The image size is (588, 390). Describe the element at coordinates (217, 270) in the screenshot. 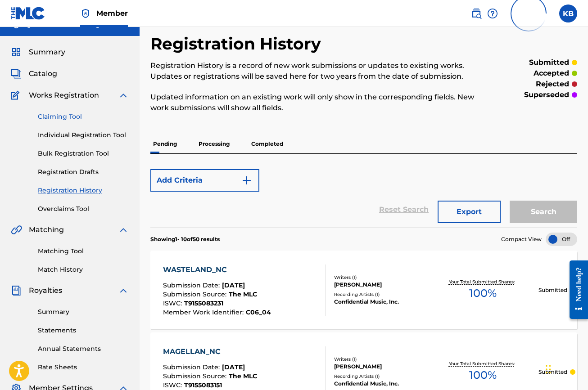

I see `div: WASTELAND_NC` at that location.